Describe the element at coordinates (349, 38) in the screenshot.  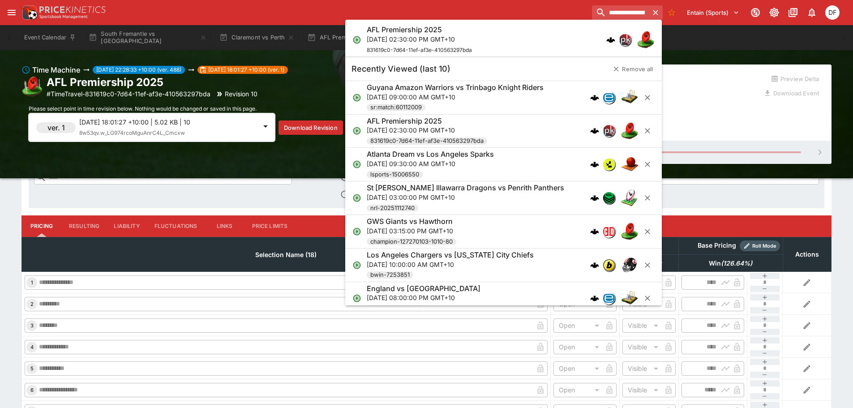
I see `button: AFL Premiership 2025` at that location.